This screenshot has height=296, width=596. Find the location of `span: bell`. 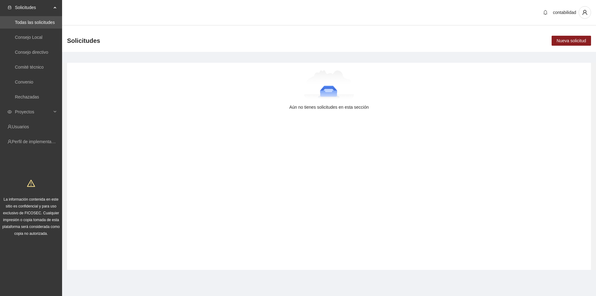

span: bell is located at coordinates (545, 12).